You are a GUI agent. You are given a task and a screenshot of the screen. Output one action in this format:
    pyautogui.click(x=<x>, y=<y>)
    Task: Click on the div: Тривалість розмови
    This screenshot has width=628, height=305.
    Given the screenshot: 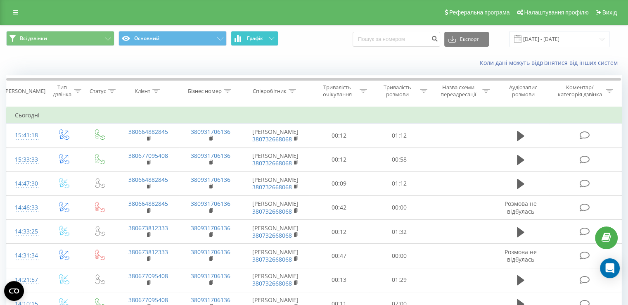 What is the action you would take?
    pyautogui.click(x=397, y=91)
    